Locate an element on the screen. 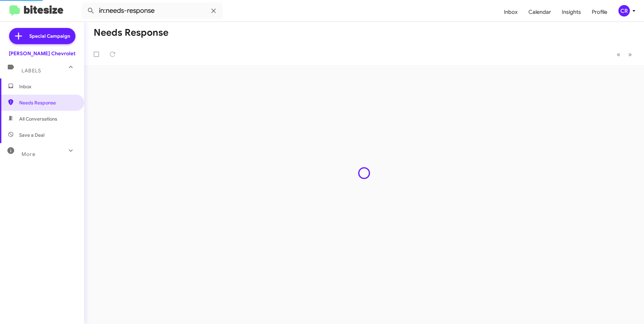 The image size is (644, 324). a: Profile is located at coordinates (600, 12).